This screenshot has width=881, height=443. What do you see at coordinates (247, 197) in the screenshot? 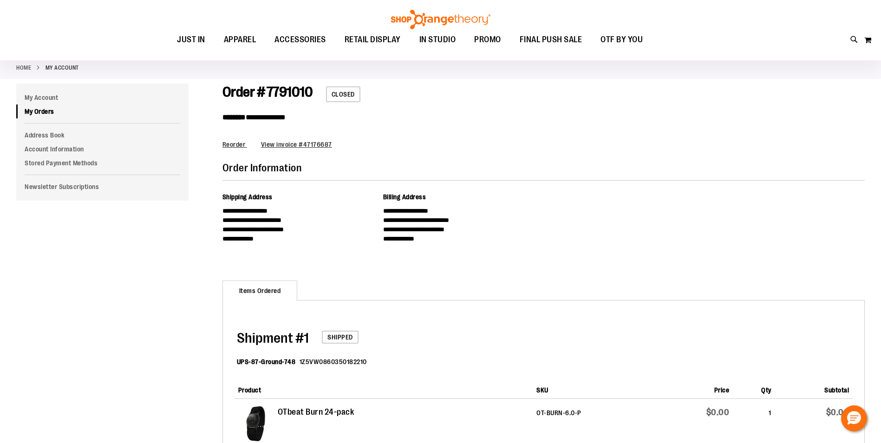
I see `span: Shipping Address` at bounding box center [247, 197].